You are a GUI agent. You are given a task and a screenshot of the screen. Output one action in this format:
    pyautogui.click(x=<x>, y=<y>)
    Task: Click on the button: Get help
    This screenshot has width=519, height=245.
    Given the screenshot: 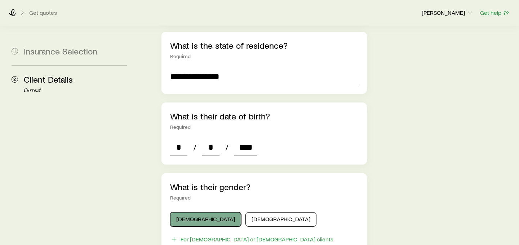 What is the action you would take?
    pyautogui.click(x=495, y=13)
    